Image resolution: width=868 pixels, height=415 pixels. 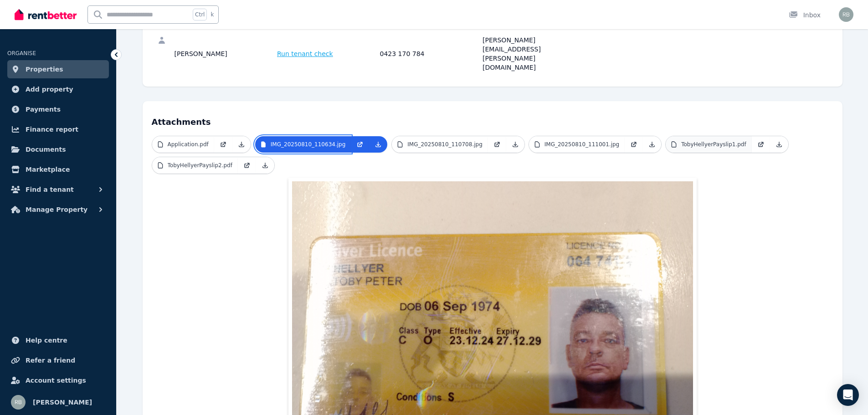 What do you see at coordinates (58, 90) in the screenshot?
I see `a: Add property` at bounding box center [58, 90].